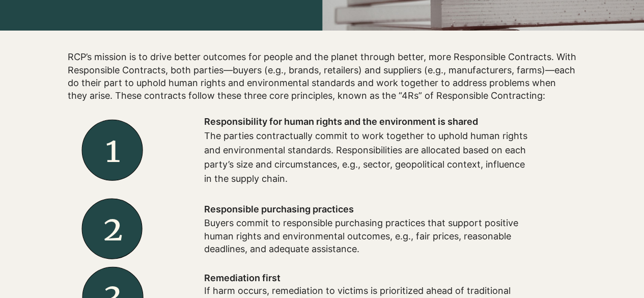 Image resolution: width=644 pixels, height=298 pixels. What do you see at coordinates (113, 151) in the screenshot?
I see `h2: 1` at bounding box center [113, 151].